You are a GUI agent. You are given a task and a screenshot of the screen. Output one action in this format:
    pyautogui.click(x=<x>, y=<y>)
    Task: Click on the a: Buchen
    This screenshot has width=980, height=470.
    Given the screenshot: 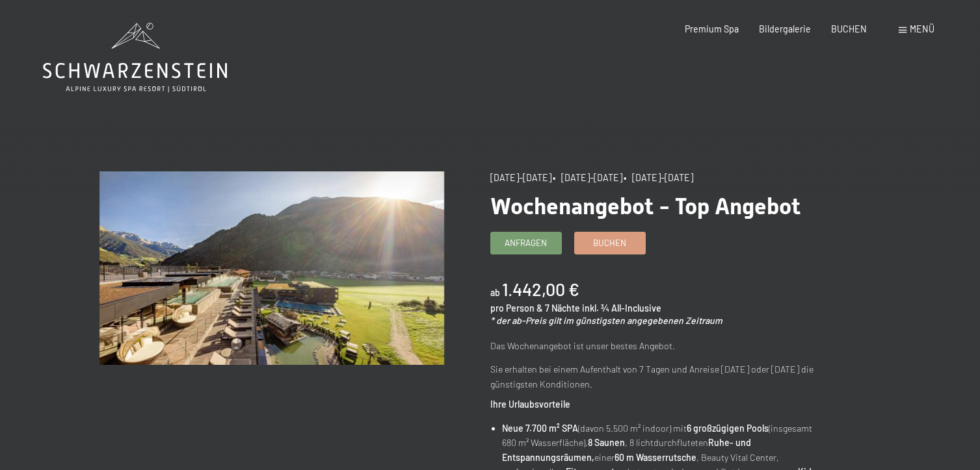 What is the action you would take?
    pyautogui.click(x=610, y=243)
    